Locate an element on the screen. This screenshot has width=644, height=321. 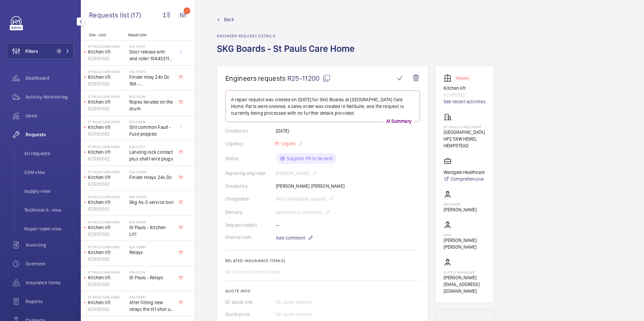
h2: Engineer request details is located at coordinates (288, 36).